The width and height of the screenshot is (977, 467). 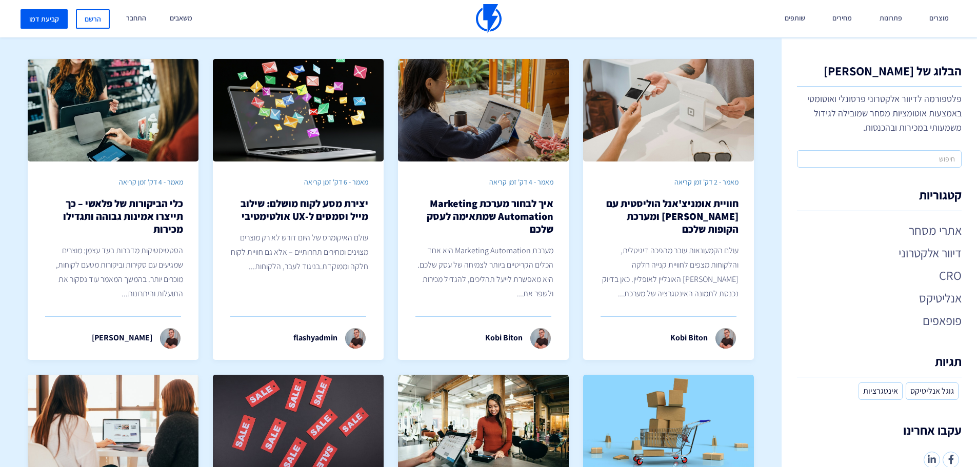 What do you see at coordinates (932, 391) in the screenshot?
I see `a: גוגל אנליטיקס` at bounding box center [932, 391].